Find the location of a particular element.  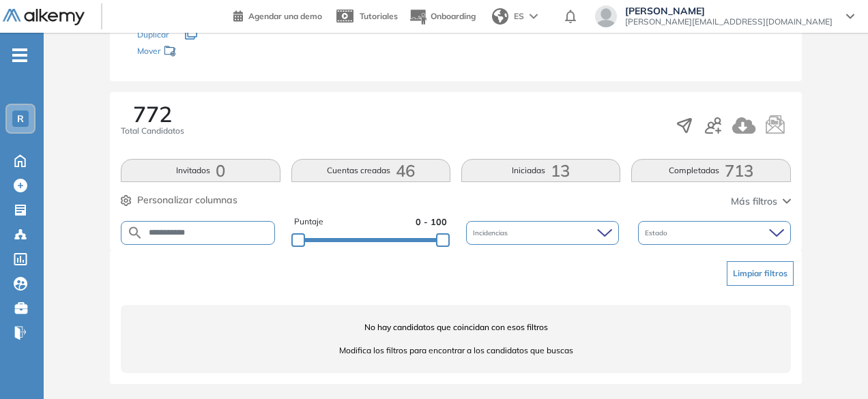

button: Invitados0 is located at coordinates (200, 171).